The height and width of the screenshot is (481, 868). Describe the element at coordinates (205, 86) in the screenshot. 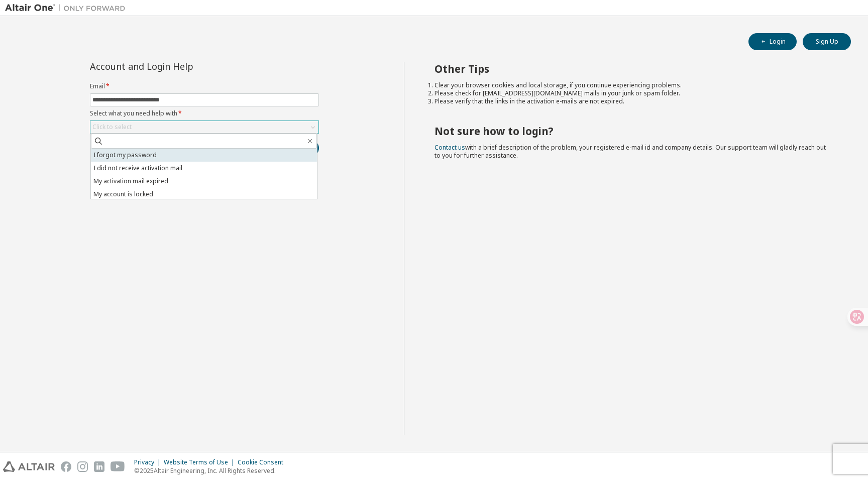

I see `label: Email` at that location.